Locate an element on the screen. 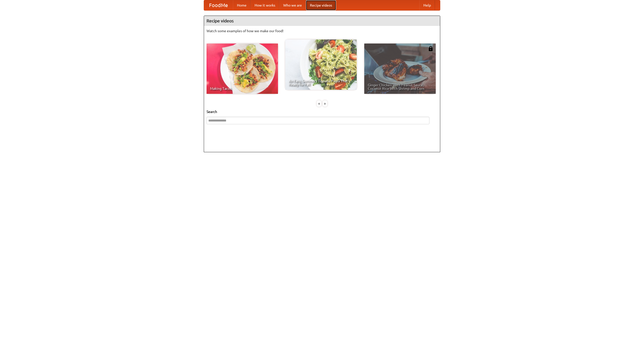  h4: Recipe videos is located at coordinates (322, 21).